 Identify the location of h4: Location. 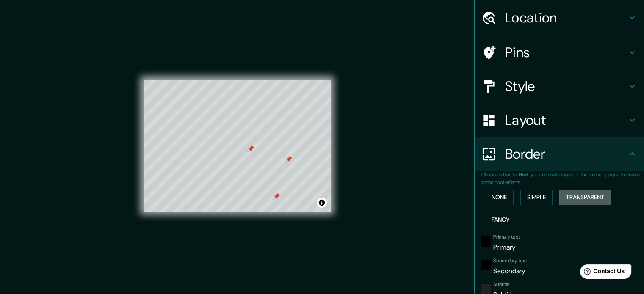
(566, 18).